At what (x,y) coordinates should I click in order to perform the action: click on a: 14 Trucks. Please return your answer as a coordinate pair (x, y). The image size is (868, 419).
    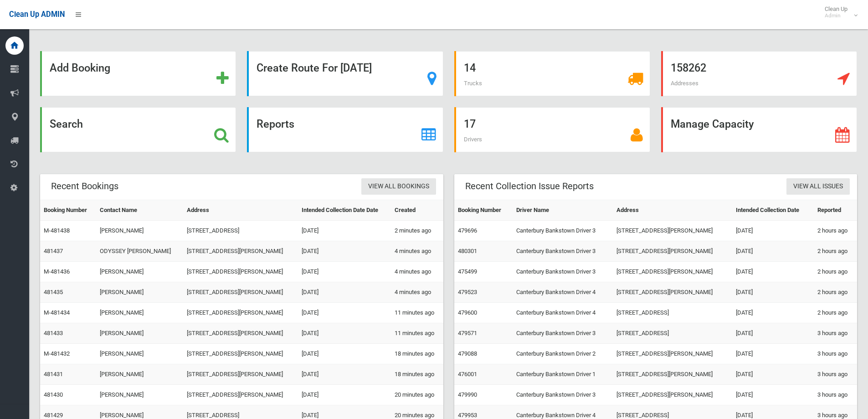
    Looking at the image, I should click on (552, 73).